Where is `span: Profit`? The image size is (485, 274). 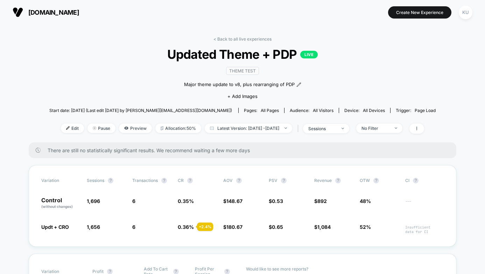 span: Profit is located at coordinates (98, 271).